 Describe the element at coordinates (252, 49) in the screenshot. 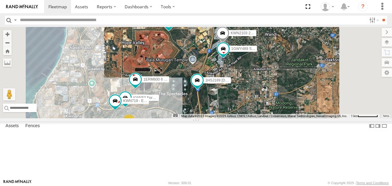

I see `span: 1GWY489 Signage Truck` at that location.